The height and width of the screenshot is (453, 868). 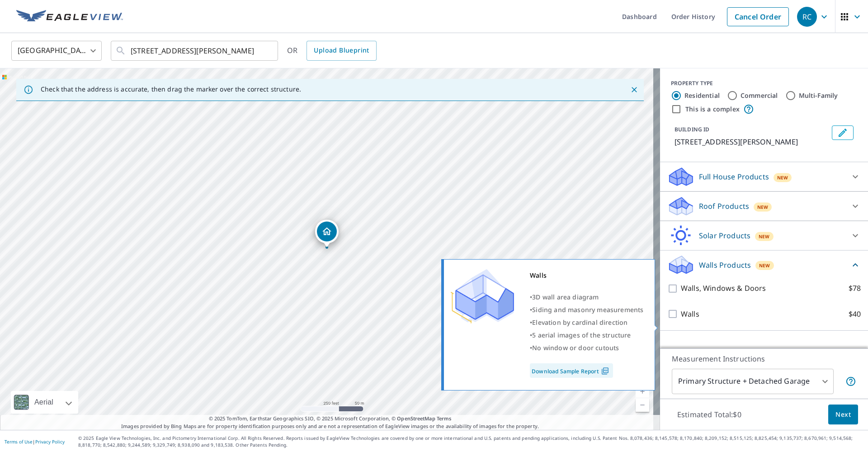 I want to click on p: $78, so click(x=855, y=288).